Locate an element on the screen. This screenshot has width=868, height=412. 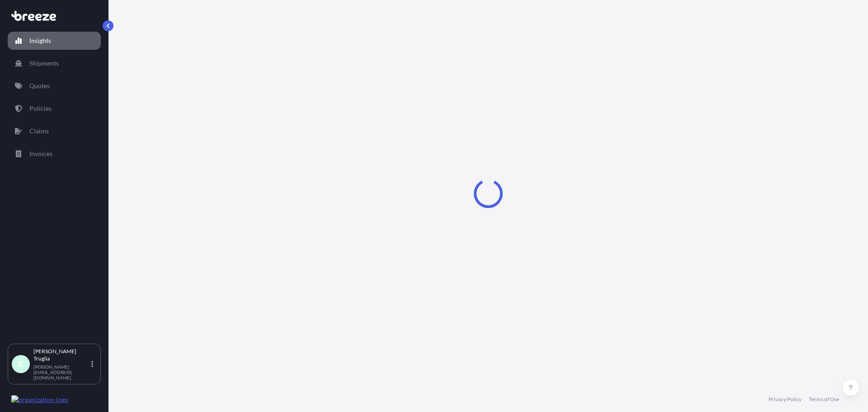
p: Invoices is located at coordinates (41, 154).